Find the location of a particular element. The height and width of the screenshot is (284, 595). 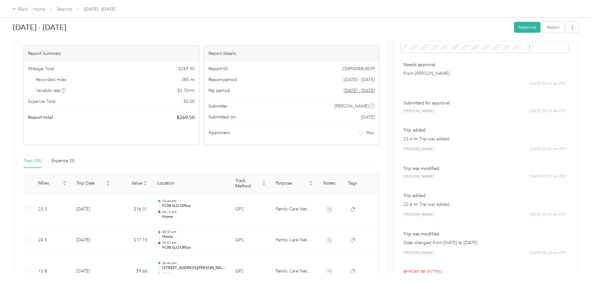

span: Recorded miles is located at coordinates (51, 79).